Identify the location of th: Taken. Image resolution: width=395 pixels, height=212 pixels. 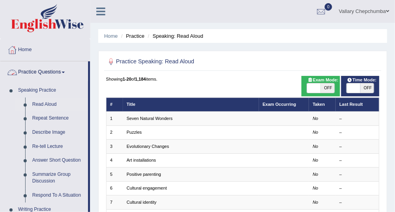
(323, 104).